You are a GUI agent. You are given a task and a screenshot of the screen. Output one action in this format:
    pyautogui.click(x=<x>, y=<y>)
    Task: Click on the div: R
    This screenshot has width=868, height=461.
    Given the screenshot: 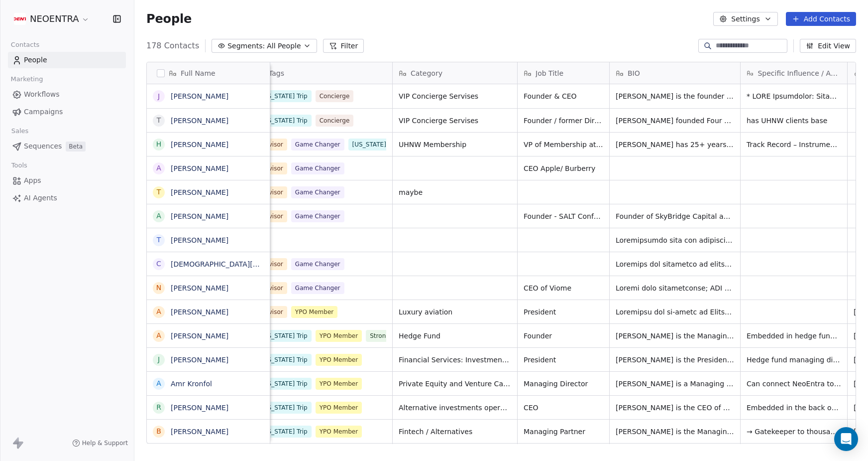 What is the action you would take?
    pyautogui.click(x=159, y=407)
    